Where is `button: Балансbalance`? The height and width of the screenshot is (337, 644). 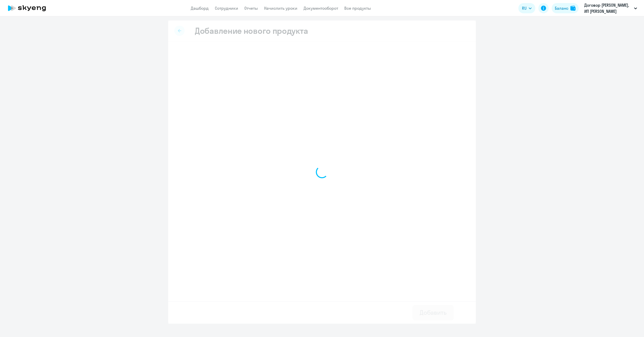
button: Балансbalance is located at coordinates (566, 8).